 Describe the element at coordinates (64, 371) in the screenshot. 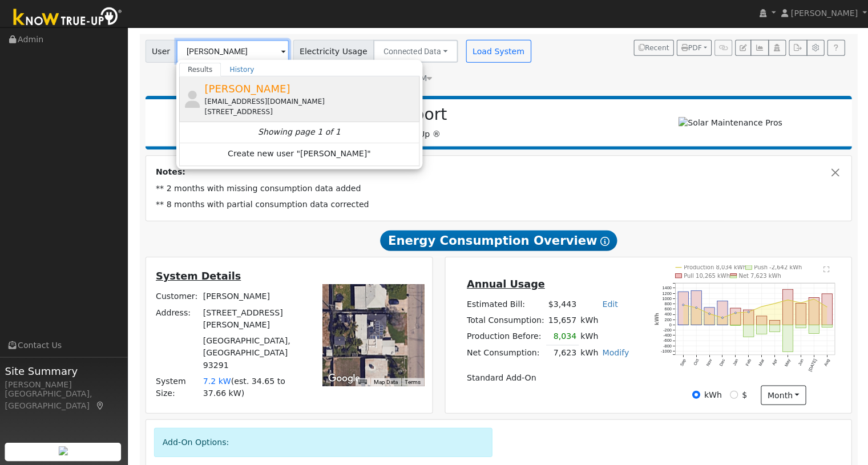

I see `span: Site Summary` at that location.